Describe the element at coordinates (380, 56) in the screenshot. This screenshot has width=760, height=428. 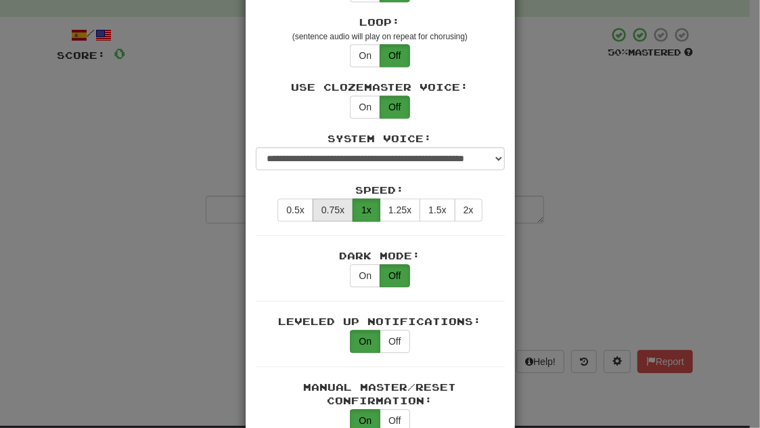
I see `div: Text-to-speech looping` at that location.